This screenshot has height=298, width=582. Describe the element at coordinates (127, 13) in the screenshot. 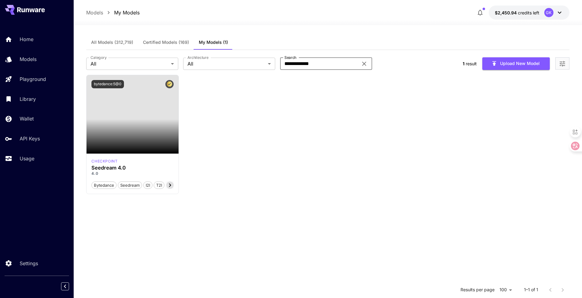

I see `p: My Models` at that location.